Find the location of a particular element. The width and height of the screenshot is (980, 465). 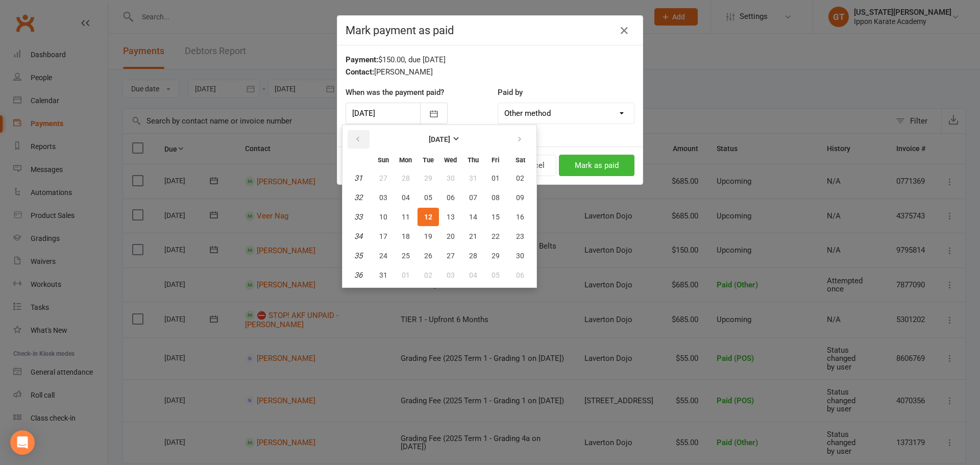

small: Tuesday is located at coordinates (429, 160).